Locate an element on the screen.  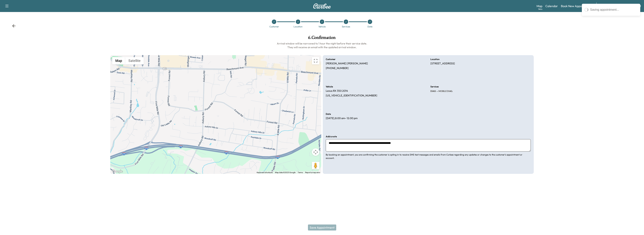
div: Services is located at coordinates (346, 27).